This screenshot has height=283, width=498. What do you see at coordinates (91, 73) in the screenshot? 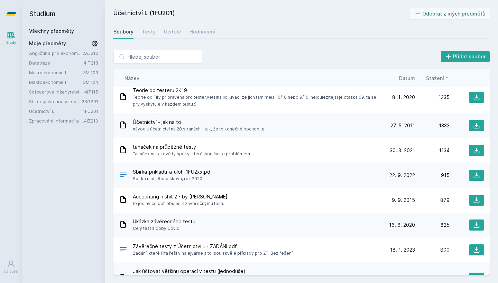
I see `a: 3MI103` at bounding box center [91, 73].